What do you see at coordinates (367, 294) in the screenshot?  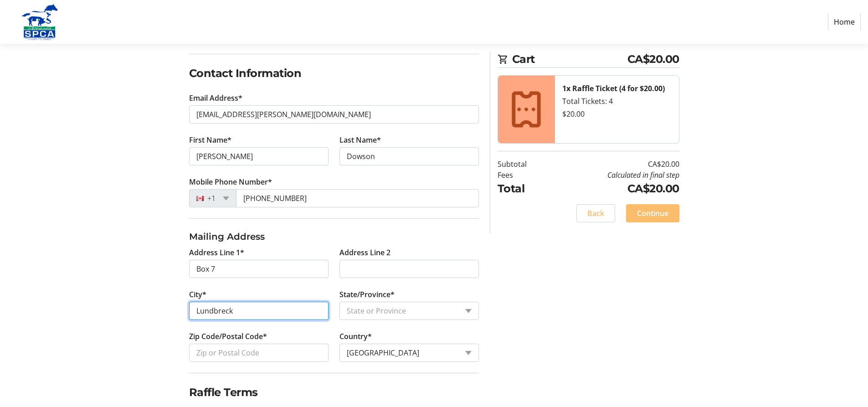 I see `label: State/Province*` at bounding box center [367, 294].